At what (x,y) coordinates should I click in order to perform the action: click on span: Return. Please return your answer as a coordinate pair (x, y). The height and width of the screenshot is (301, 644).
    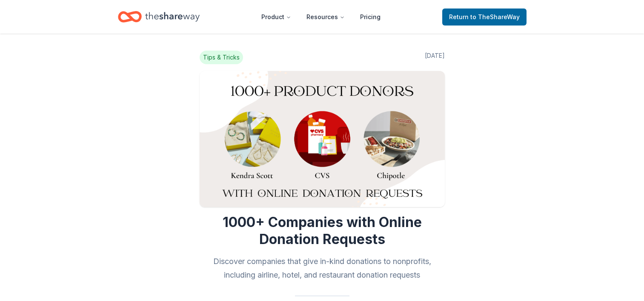
    Looking at the image, I should click on (484, 17).